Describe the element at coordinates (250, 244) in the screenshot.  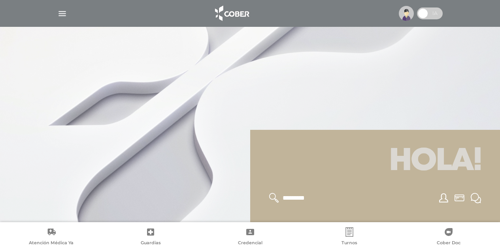
I see `span: Credencial` at that location.